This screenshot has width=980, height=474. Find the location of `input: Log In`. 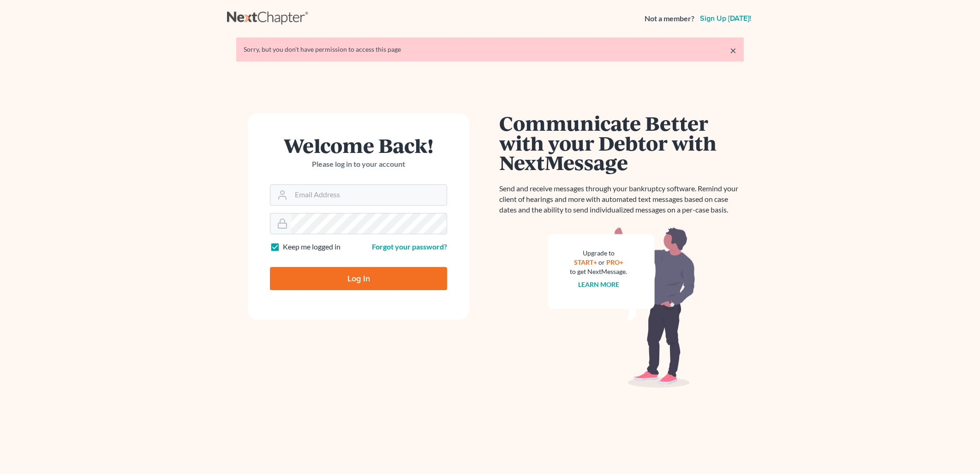

input: Log In is located at coordinates (359, 279).